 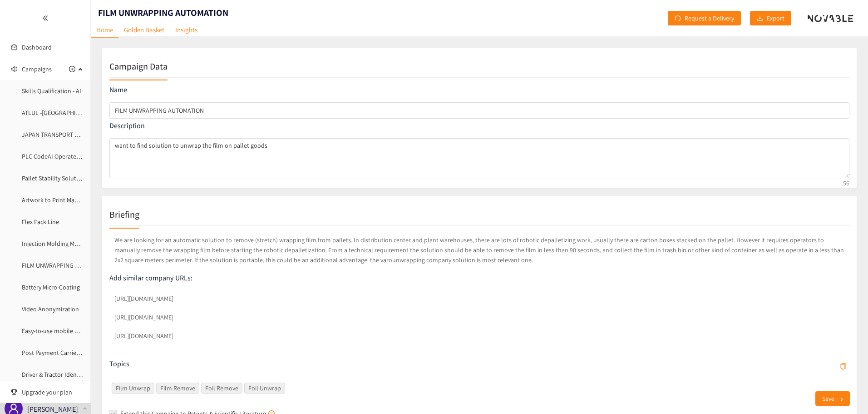 What do you see at coordinates (843, 365) in the screenshot?
I see `button: Film UnwrapFilm RemoveFoil RemoveFoil Unwrap` at bounding box center [843, 365].